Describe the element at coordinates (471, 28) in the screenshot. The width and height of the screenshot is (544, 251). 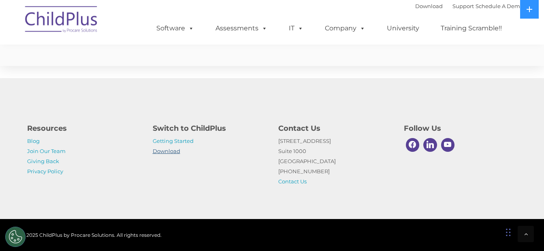
I see `a: Training Scramble!!` at that location.